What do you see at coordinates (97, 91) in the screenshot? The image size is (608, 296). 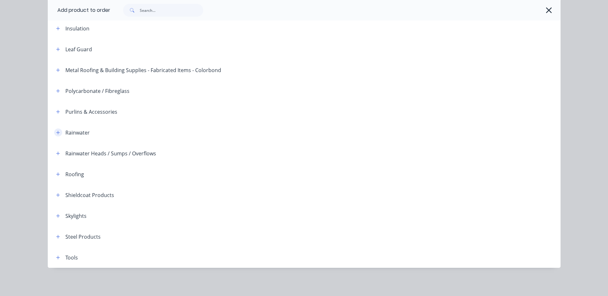 I see `div: Polycarbonate / Fibreglass` at bounding box center [97, 91].